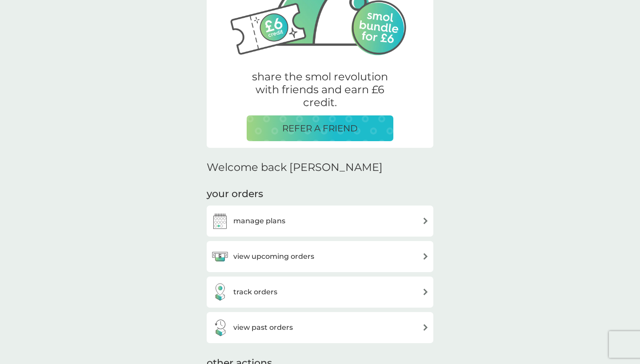 The height and width of the screenshot is (364, 640). What do you see at coordinates (320, 129) in the screenshot?
I see `button: REFER A FRIEND` at bounding box center [320, 129].